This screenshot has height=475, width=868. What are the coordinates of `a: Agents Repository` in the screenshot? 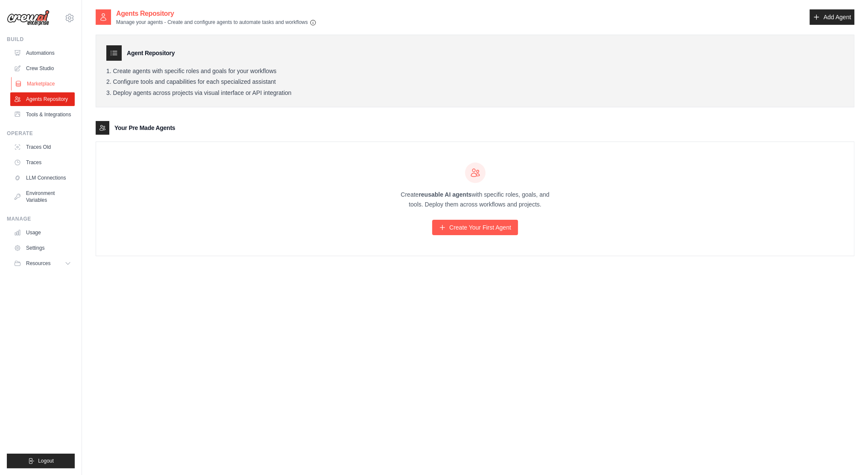 It's located at (42, 99).